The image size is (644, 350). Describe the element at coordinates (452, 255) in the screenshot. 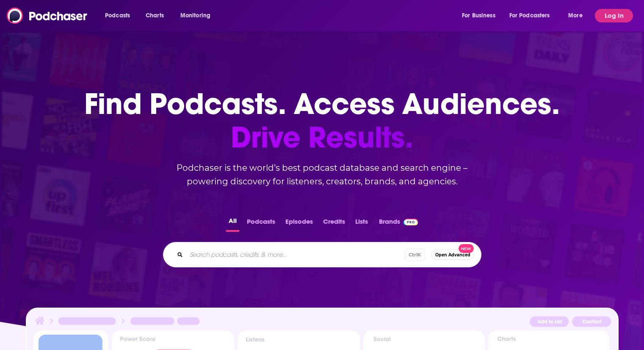

I see `button: Open AdvancedNew` at that location.